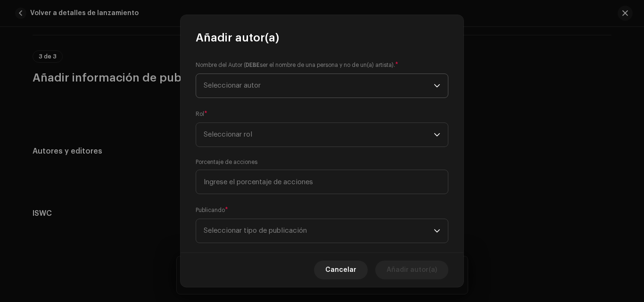  Describe the element at coordinates (412, 271) in the screenshot. I see `button: Añadir autor(a)` at that location.